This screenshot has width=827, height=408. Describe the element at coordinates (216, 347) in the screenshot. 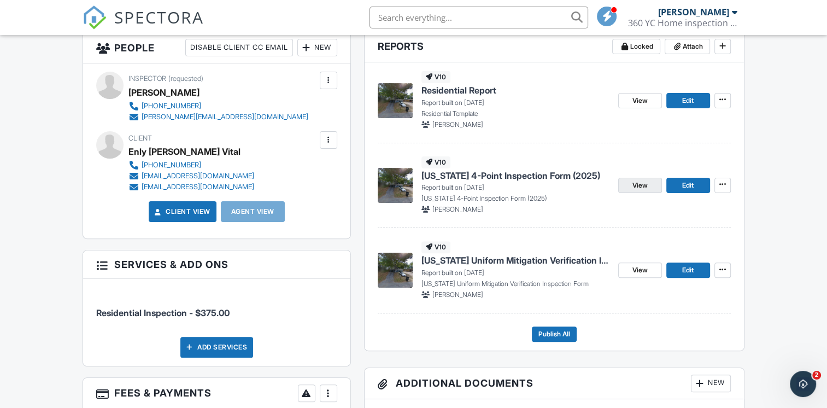

I see `div: Add Services` at that location.